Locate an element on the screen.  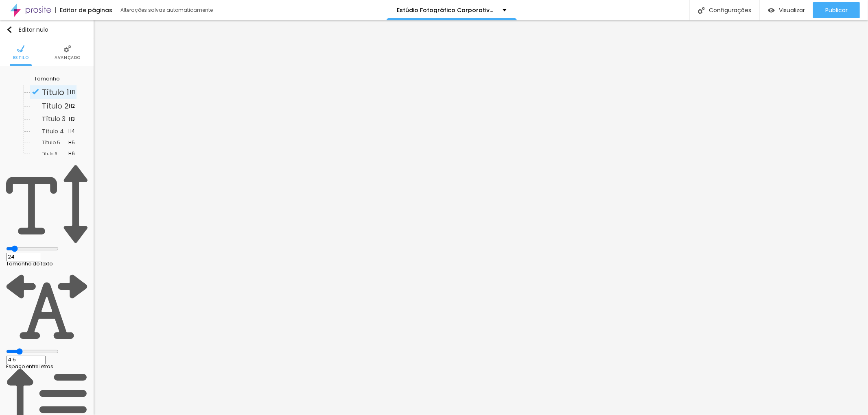
button: Visualizar is located at coordinates (786, 10).